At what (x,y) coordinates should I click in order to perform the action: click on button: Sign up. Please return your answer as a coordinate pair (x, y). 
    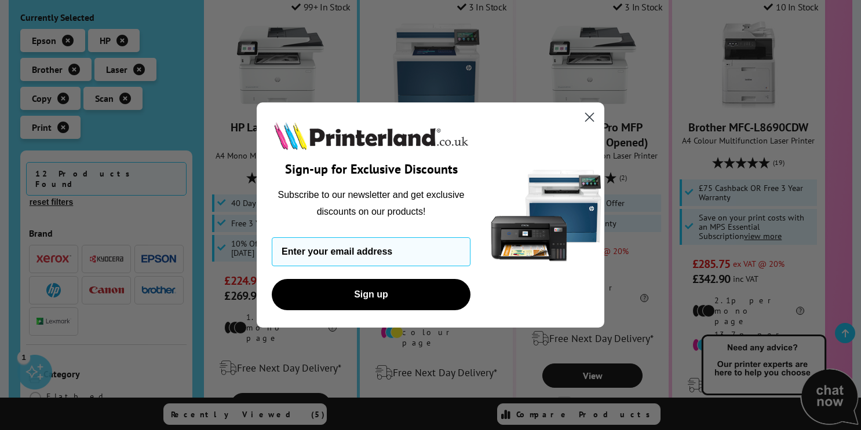
    Looking at the image, I should click on (371, 295).